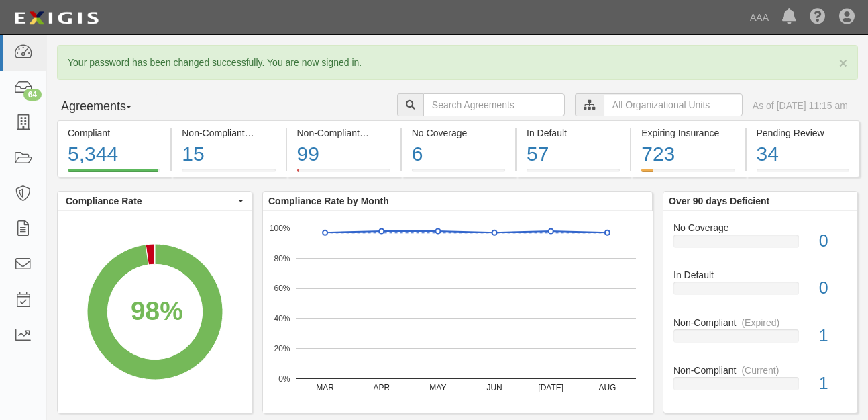 The width and height of the screenshot is (868, 420). I want to click on a: Compliant5,344, so click(113, 174).